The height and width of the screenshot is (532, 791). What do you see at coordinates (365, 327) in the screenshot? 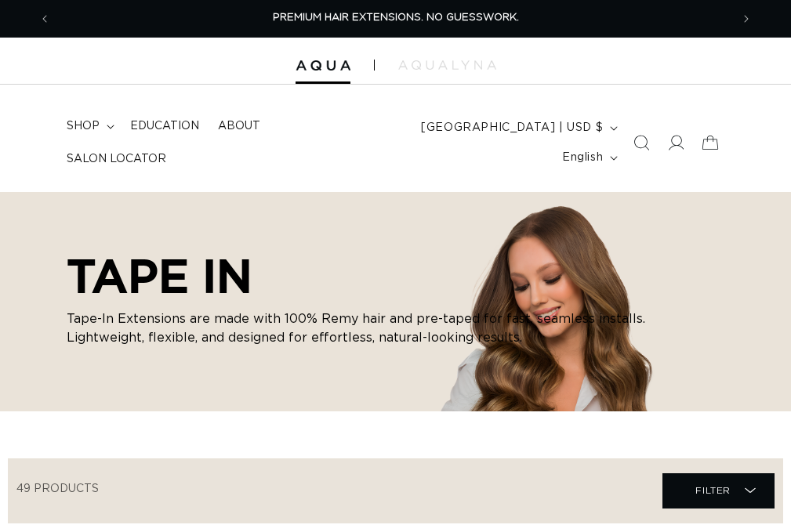
I see `p: Tape-In Extensions are made with 100% Remy hair and pre-taped for fast, seamless installs. Lightw...` at bounding box center [365, 327].